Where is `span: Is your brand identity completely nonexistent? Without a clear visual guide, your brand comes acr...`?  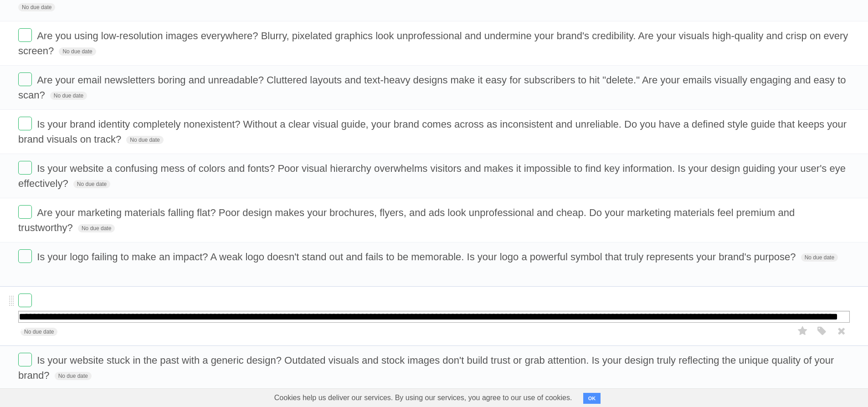
span: Is your brand identity completely nonexistent? Without a clear visual guide, your brand comes acr... is located at coordinates (433, 132).